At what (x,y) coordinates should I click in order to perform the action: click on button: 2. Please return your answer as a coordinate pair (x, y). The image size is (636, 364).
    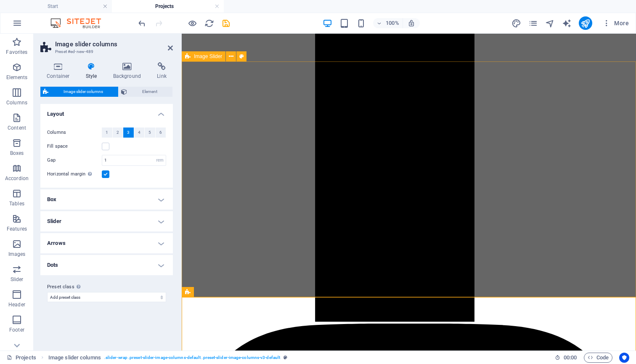
    Looking at the image, I should click on (118, 132).